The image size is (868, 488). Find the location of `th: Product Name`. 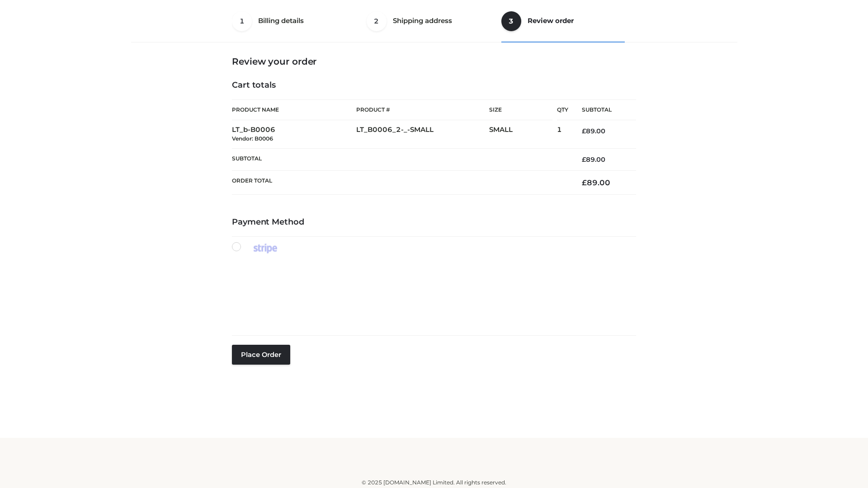

th: Product Name is located at coordinates (294, 110).